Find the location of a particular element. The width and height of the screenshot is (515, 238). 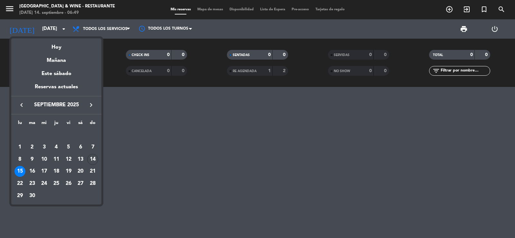

button: keyboard_arrow_right is located at coordinates (91, 105).